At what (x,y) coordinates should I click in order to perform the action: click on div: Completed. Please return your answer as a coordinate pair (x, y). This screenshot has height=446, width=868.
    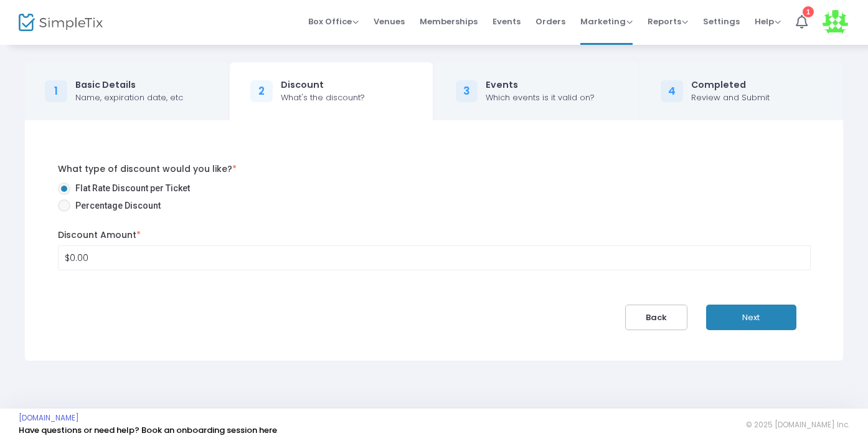
    Looking at the image, I should click on (730, 85).